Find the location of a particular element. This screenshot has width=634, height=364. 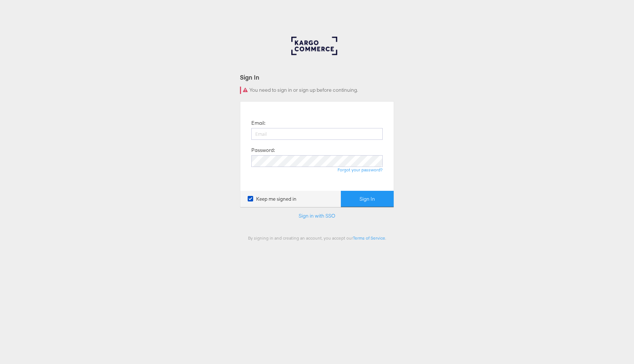

a: Terms of Service is located at coordinates (369, 238).